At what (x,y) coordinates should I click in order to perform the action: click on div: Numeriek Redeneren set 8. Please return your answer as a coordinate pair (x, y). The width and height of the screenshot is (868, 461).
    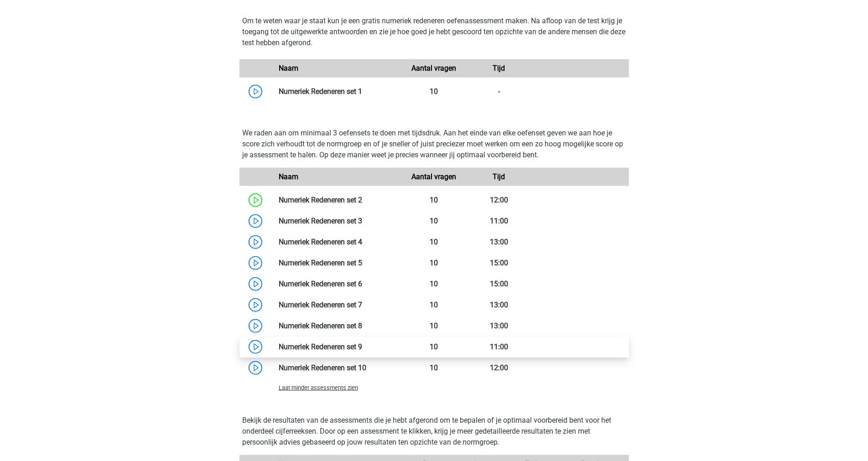
    Looking at the image, I should click on (337, 326).